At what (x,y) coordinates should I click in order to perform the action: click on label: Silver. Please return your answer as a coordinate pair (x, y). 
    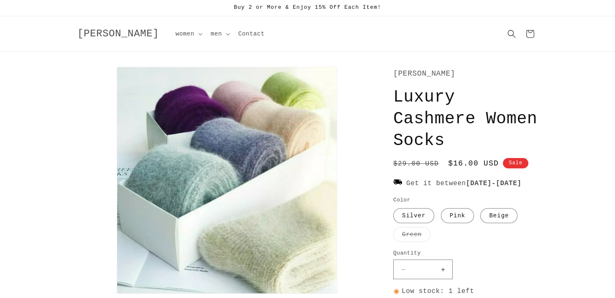
    Looking at the image, I should click on (414, 216).